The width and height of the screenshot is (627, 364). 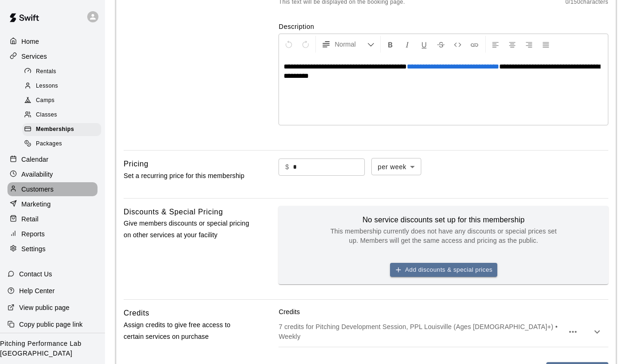 What do you see at coordinates (44, 307) in the screenshot?
I see `p: View public page` at bounding box center [44, 307].